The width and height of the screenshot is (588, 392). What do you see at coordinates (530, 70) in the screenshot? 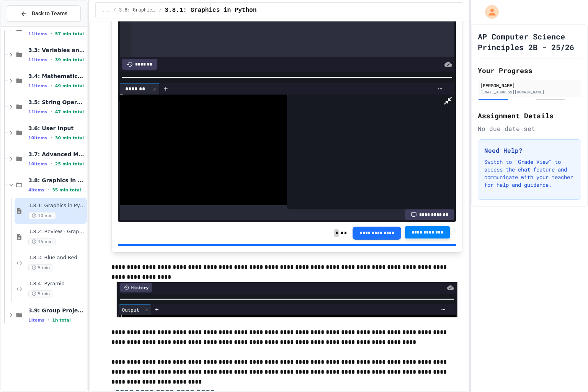
I see `h2: Your Progress` at bounding box center [530, 70].